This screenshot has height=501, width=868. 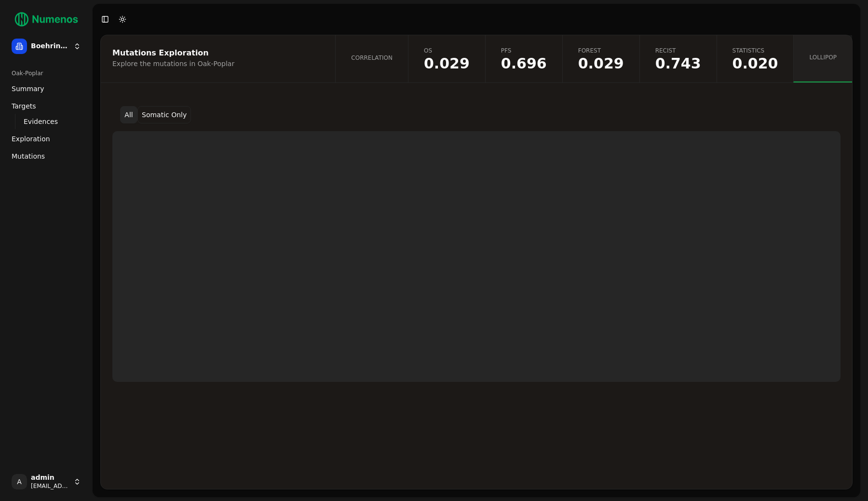 What do you see at coordinates (50, 478) in the screenshot?
I see `span: admin` at bounding box center [50, 478].